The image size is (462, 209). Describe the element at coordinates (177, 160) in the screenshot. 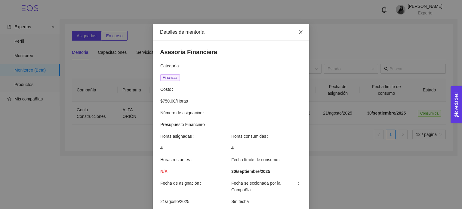

I see `span: Horas restantes` at that location.